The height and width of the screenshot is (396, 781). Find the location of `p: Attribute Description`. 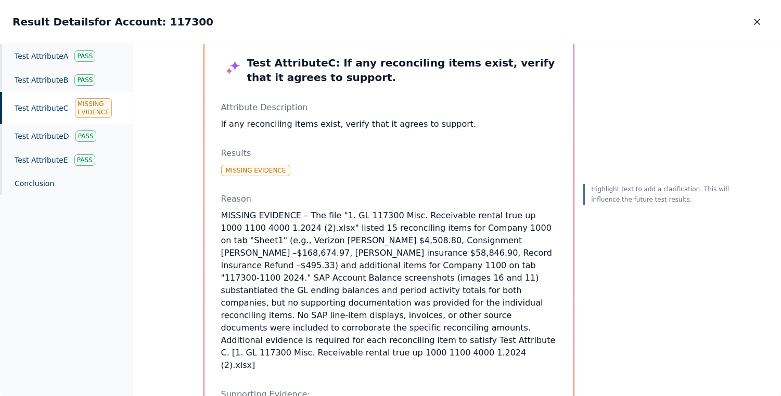

p: Attribute Description is located at coordinates (389, 108).